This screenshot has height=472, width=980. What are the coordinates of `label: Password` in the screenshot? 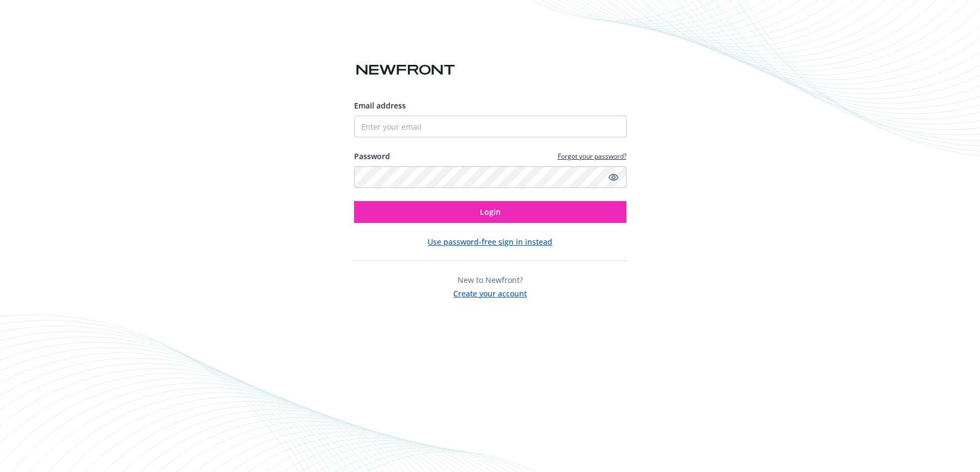 It's located at (372, 156).